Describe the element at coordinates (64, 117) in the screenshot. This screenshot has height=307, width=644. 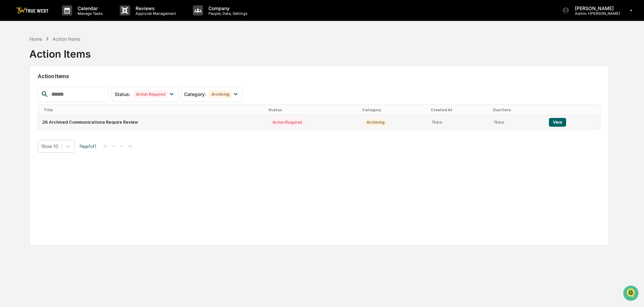
I see `a: Powered byPylon` at that location.